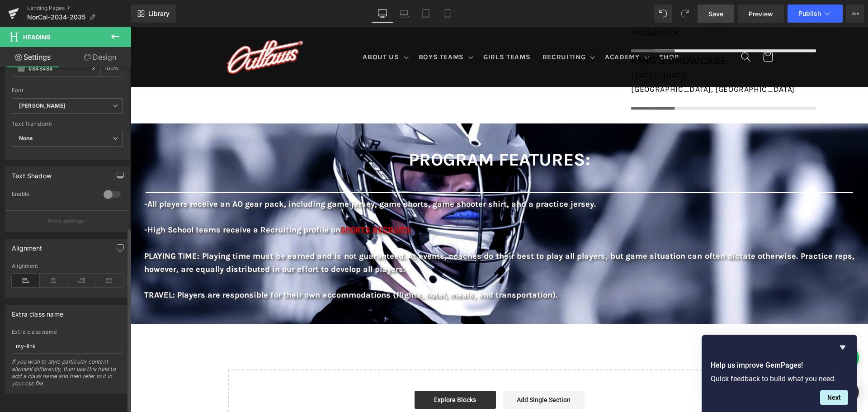  What do you see at coordinates (369, 132) in the screenshot?
I see `font: PROGRAM FEATURES:` at bounding box center [369, 132].